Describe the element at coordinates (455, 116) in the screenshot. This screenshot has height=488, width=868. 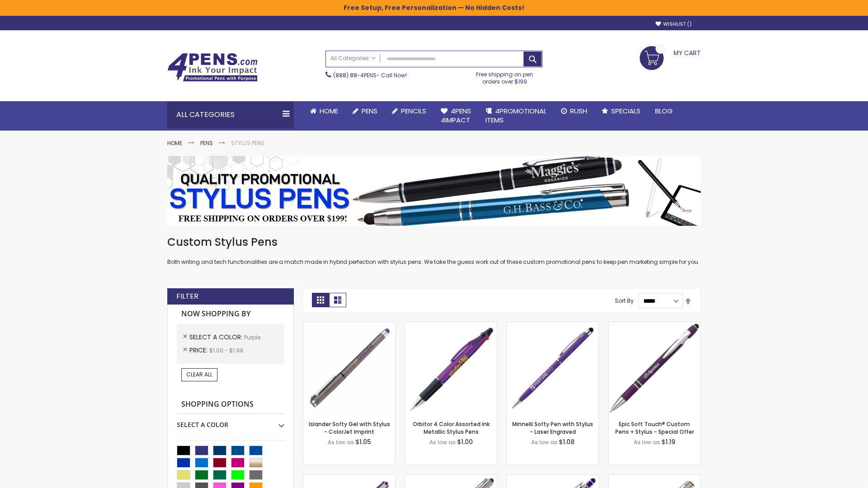
I see `a: 4Pens4impact` at that location.